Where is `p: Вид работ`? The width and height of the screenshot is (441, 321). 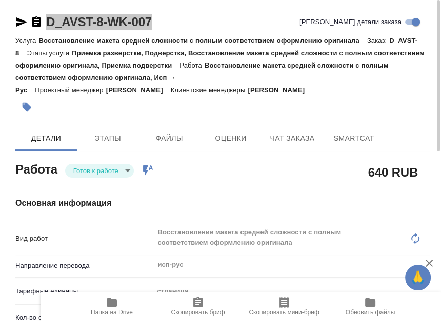 p: Вид работ is located at coordinates (84, 239).